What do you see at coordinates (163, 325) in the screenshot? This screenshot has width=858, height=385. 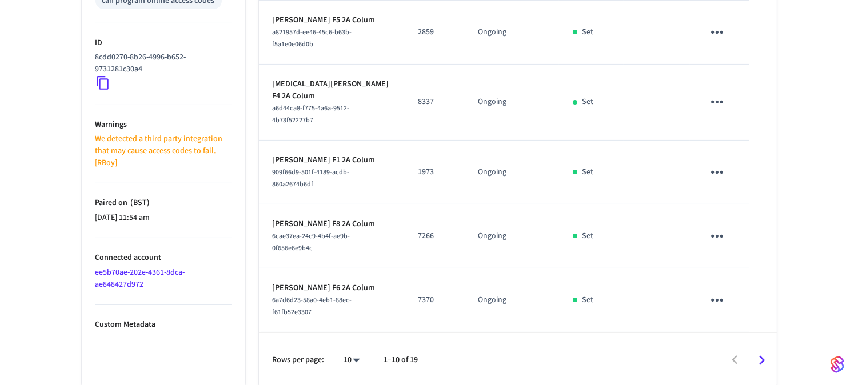 I see `p: Custom Metadata` at bounding box center [163, 325].